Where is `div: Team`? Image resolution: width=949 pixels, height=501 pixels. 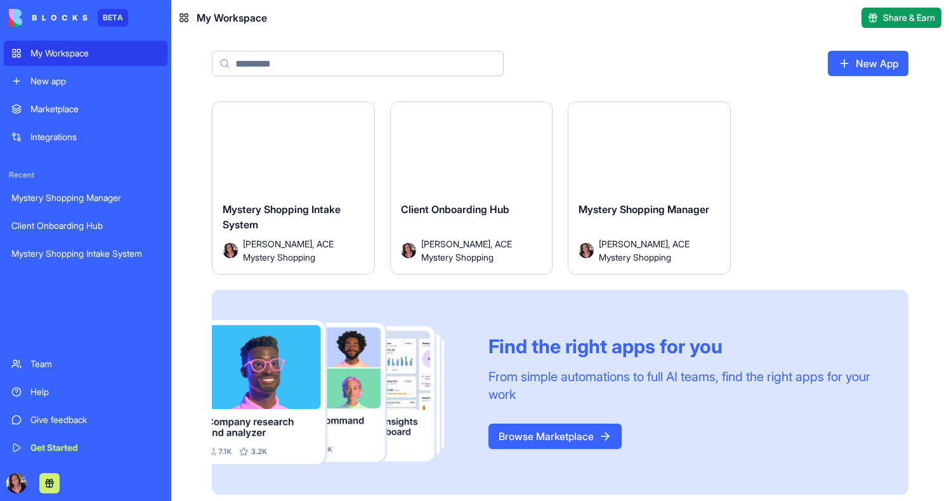
div: Team is located at coordinates (95, 364).